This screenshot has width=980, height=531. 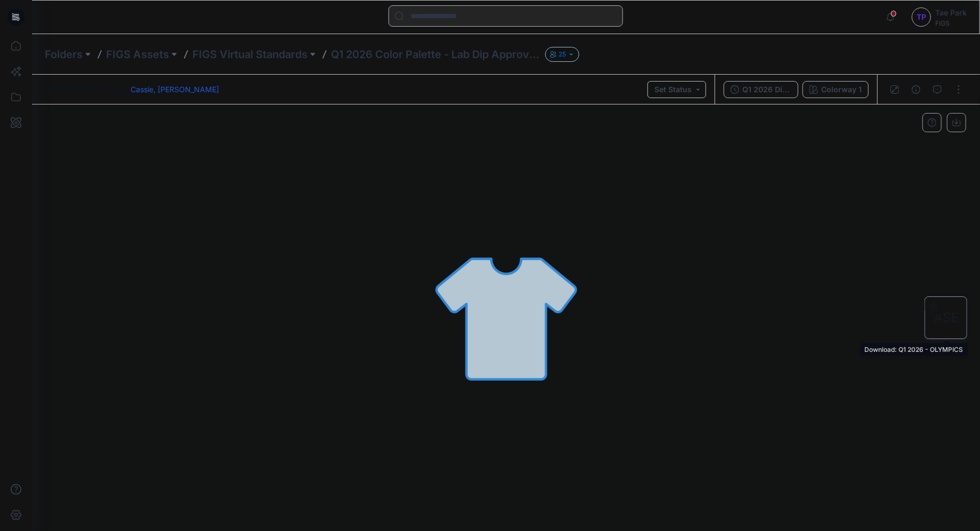 What do you see at coordinates (507, 318) in the screenshot?
I see `img: No Outline` at bounding box center [507, 318].